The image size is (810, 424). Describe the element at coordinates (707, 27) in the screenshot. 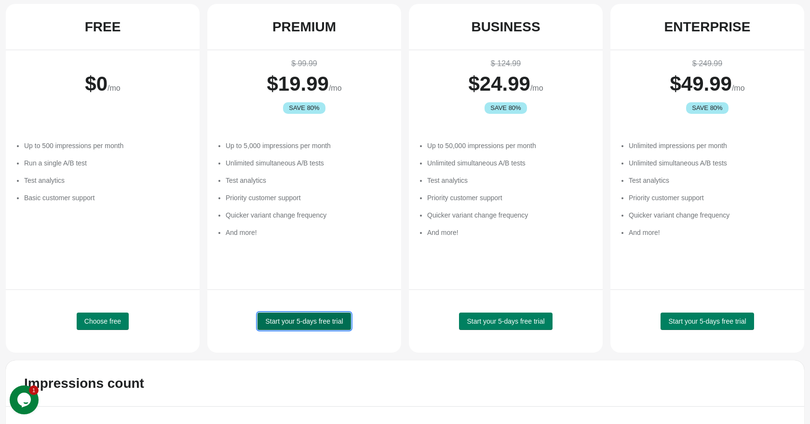

I see `div: ENTERPRISE` at that location.